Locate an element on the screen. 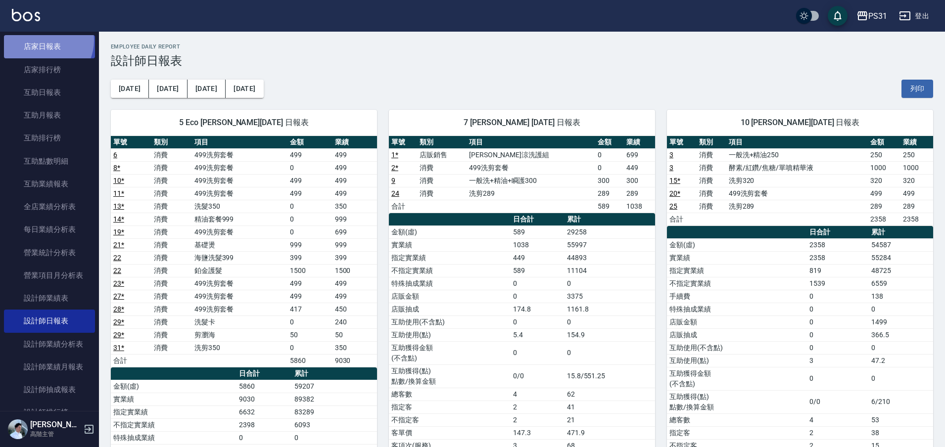 This screenshot has height=447, width=945. th: 累計 is located at coordinates (901, 233).